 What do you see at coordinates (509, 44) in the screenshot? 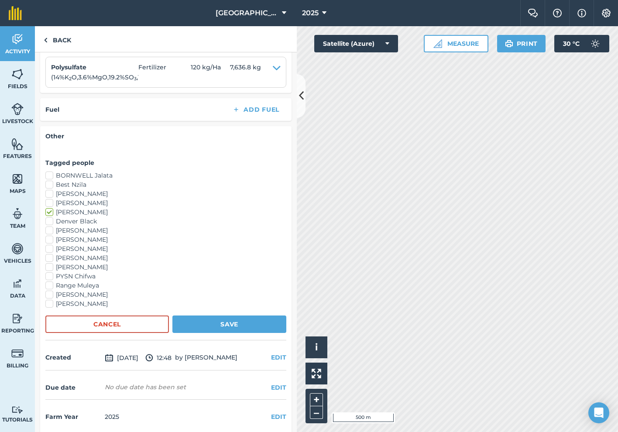
I see `img: svg+xml;base64,PHN2ZyB4bWxucz0iaHR0cDovL3d3dy53My5vcmcvMjAwMC9zdmciIHdpZHRoPSIxOSIgaGVpZ2h0PSIyNC...` at bounding box center [509, 44].